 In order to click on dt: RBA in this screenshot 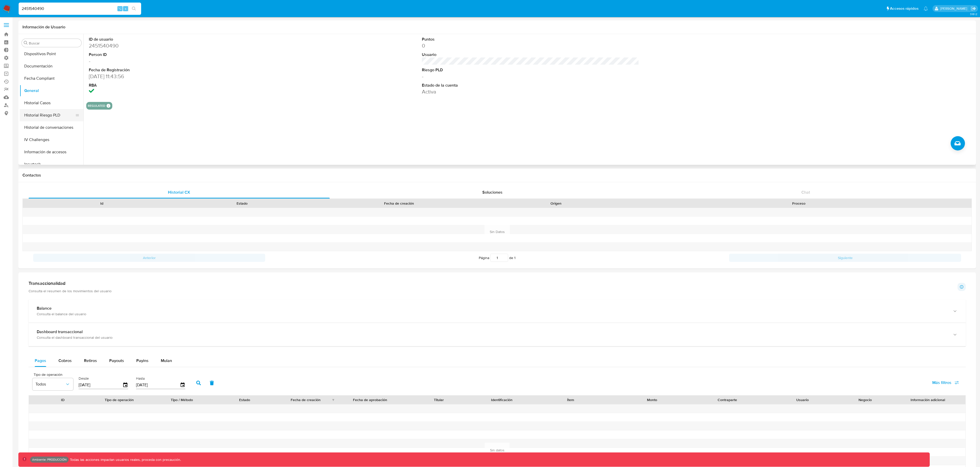, I will do `click(197, 85)`.